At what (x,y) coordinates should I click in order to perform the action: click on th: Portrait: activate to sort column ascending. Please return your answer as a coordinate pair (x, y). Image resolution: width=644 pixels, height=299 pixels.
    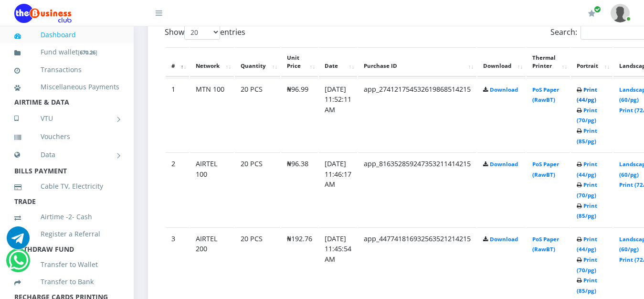
    Looking at the image, I should click on (591, 62).